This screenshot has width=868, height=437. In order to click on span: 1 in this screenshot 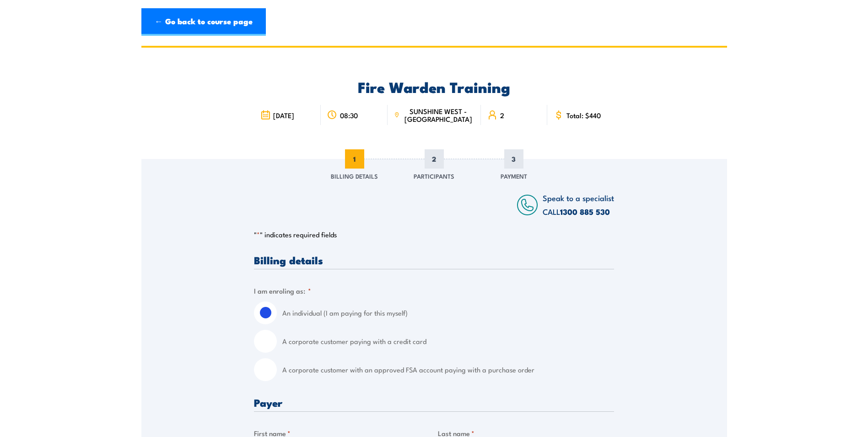, I will do `click(355, 159)`.